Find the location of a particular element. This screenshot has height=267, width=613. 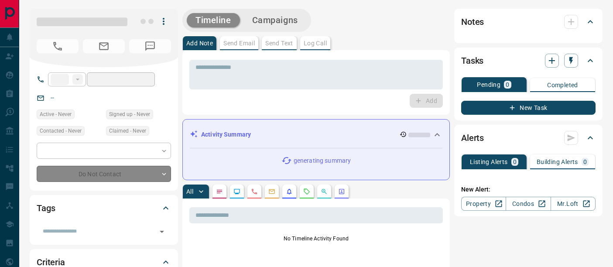

p: Listing Alerts is located at coordinates (489, 162).